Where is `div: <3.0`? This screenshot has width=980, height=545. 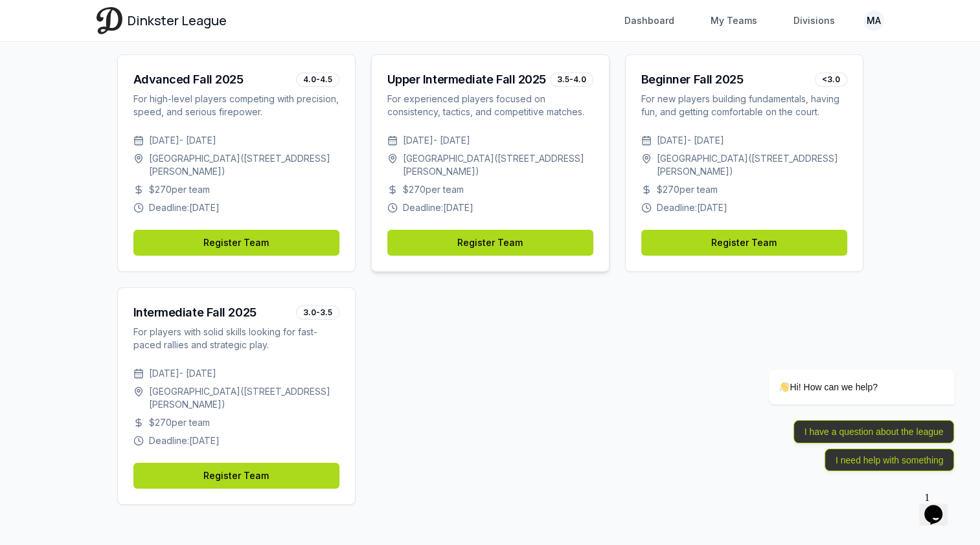
div: <3.0 is located at coordinates (831, 79).